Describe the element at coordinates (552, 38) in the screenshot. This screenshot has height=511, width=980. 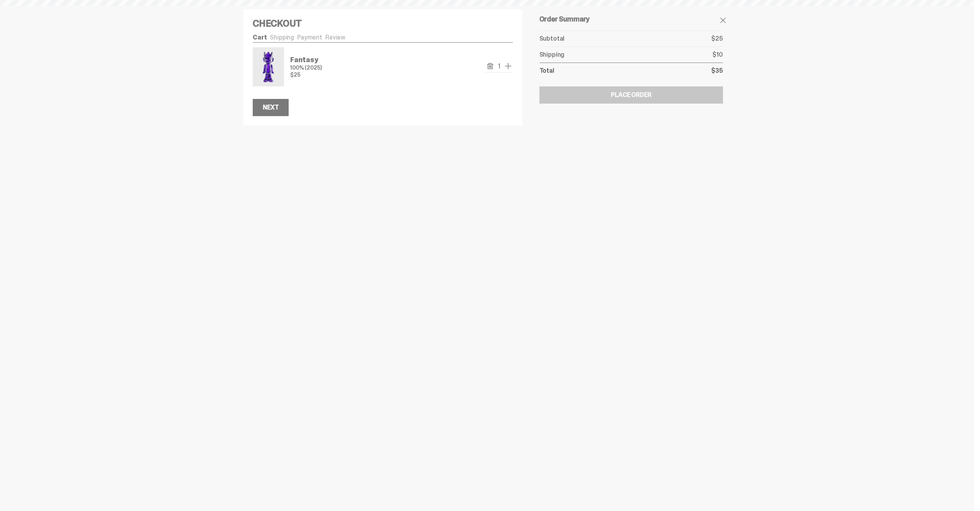
I see `p: Subtotal` at that location.